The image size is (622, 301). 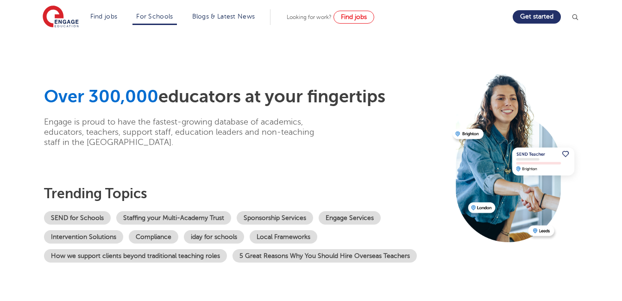 I want to click on a: How we support clients beyond traditional teaching roles, so click(x=135, y=256).